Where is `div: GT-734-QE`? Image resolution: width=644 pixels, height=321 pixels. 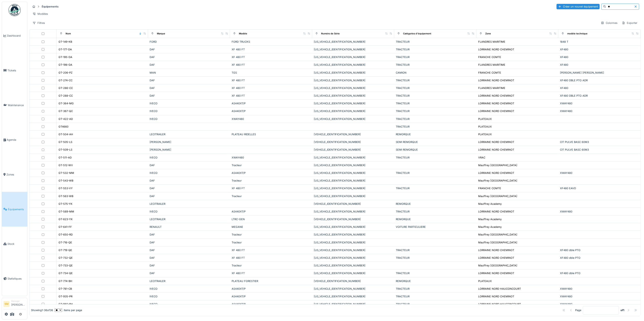 div: GT-734-QE is located at coordinates (66, 273).